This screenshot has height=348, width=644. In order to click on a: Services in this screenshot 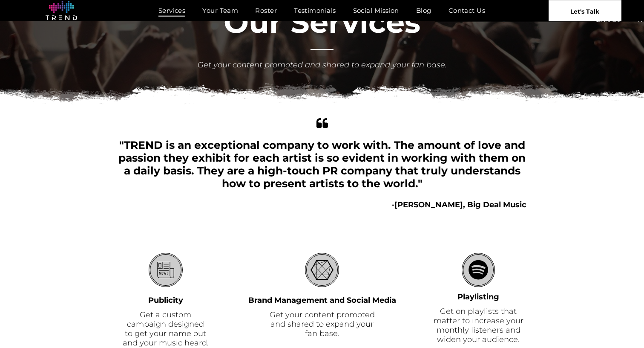, I will do `click(172, 10)`.